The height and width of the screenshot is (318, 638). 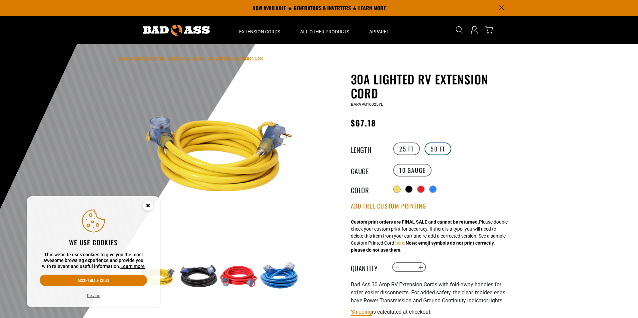 What do you see at coordinates (407, 149) in the screenshot?
I see `label: 25 FT` at bounding box center [407, 149].